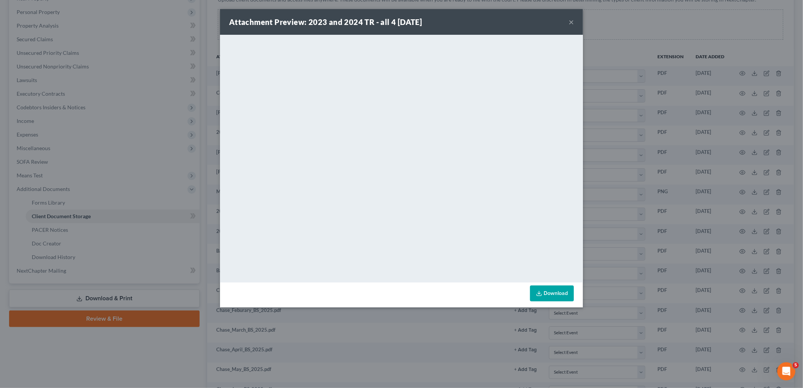 The width and height of the screenshot is (803, 388). What do you see at coordinates (552, 293) in the screenshot?
I see `a: Download` at bounding box center [552, 293].